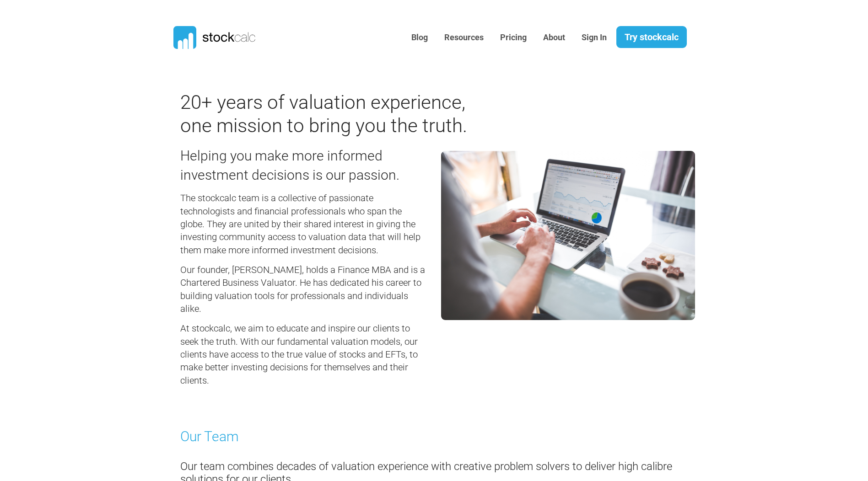  What do you see at coordinates (554, 38) in the screenshot?
I see `a: About` at bounding box center [554, 38].